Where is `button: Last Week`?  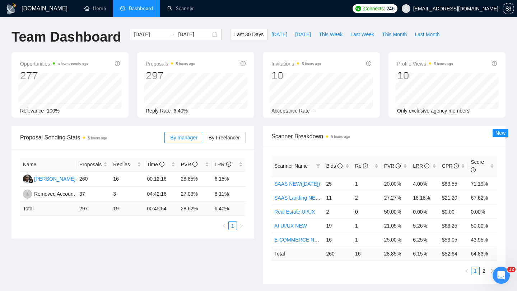 button: Last Week is located at coordinates (362, 34).